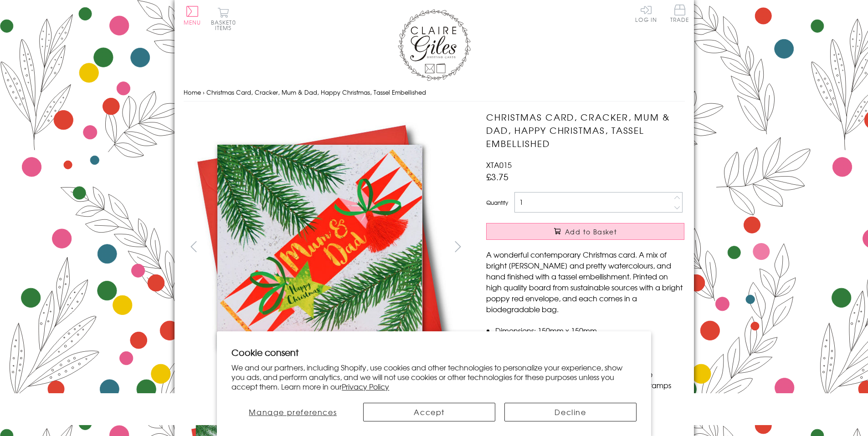 The width and height of the screenshot is (868, 436). What do you see at coordinates (457, 246) in the screenshot?
I see `button: next` at bounding box center [457, 246].